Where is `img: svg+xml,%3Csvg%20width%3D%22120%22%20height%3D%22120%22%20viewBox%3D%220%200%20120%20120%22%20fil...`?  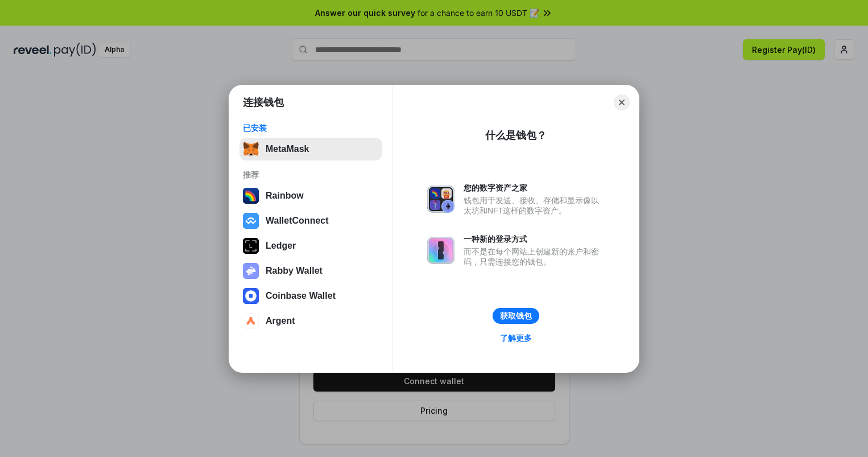 img: svg+xml,%3Csvg%20width%3D%22120%22%20height%3D%22120%22%20viewBox%3D%220%200%20120%20120%22%20fil... is located at coordinates (251, 196).